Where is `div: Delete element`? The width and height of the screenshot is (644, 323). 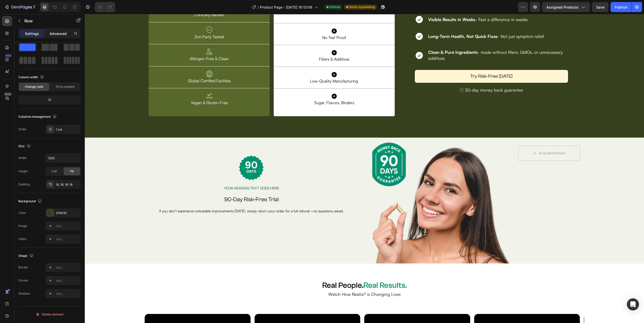
div: Delete element is located at coordinates (50, 314).